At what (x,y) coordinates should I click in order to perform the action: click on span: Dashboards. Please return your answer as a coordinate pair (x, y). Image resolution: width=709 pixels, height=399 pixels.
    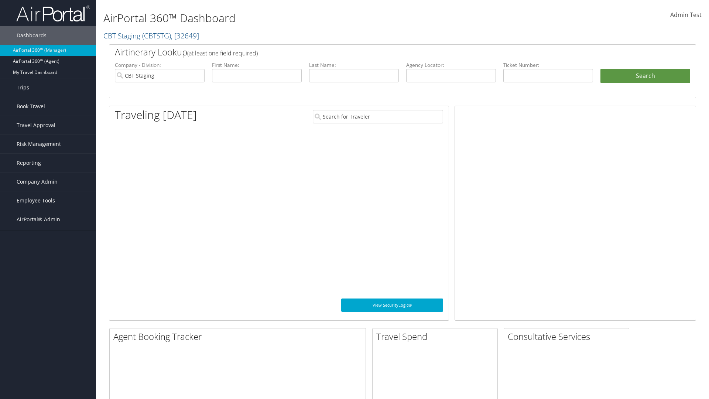
    Looking at the image, I should click on (31, 35).